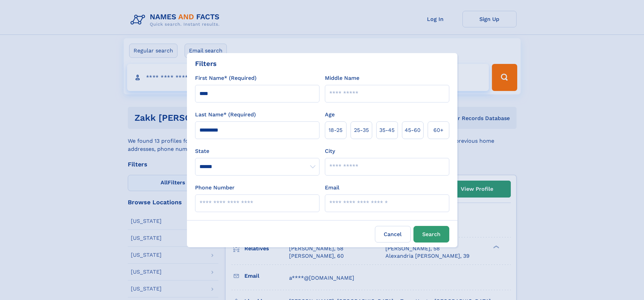 The width and height of the screenshot is (644, 300). Describe the element at coordinates (342, 78) in the screenshot. I see `label: Middle Name` at that location.